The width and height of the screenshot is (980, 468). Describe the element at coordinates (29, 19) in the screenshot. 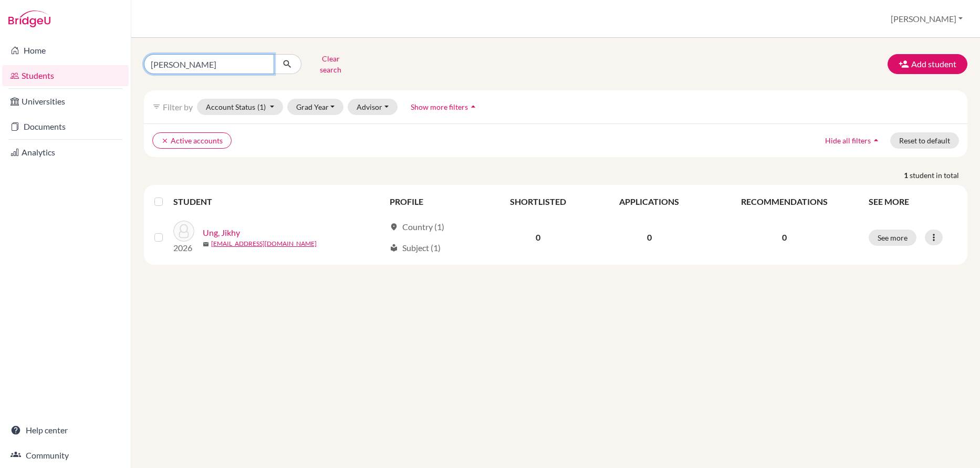

I see `img: Bridge-U` at that location.